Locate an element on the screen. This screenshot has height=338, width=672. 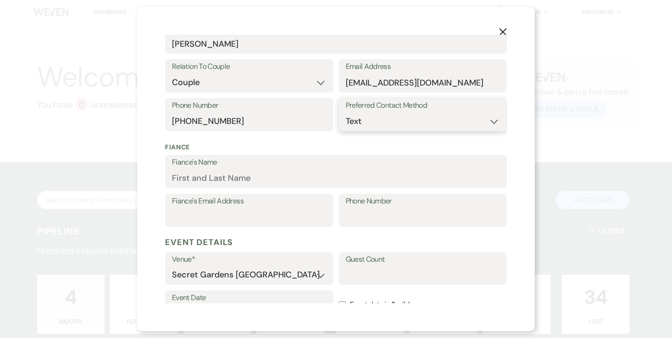
label: Fiance's Name is located at coordinates (336, 162).